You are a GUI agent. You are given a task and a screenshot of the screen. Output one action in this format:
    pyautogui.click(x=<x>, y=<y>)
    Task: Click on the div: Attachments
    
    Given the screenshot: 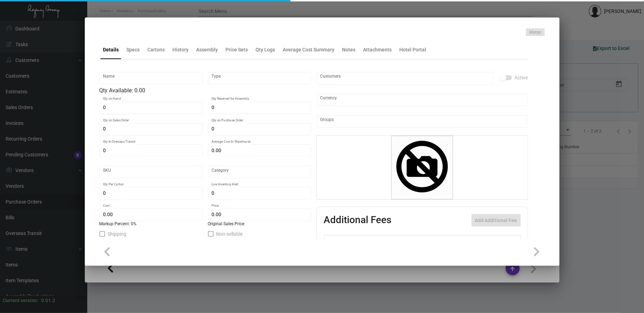 What is the action you would take?
    pyautogui.click(x=378, y=50)
    